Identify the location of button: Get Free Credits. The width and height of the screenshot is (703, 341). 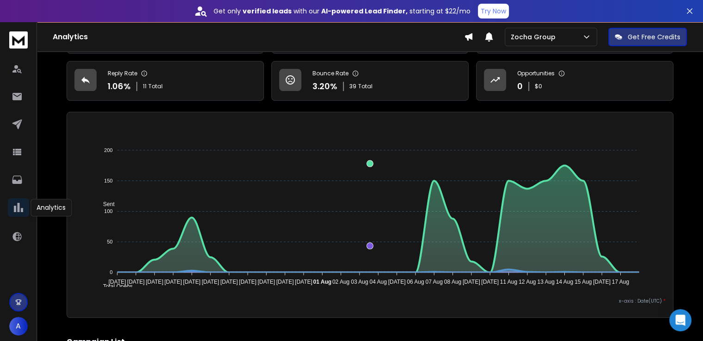
(648, 37).